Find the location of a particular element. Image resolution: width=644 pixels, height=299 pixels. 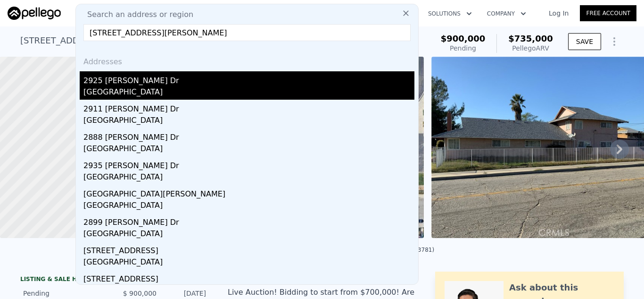

div: Pellego ARV is located at coordinates (530, 48).